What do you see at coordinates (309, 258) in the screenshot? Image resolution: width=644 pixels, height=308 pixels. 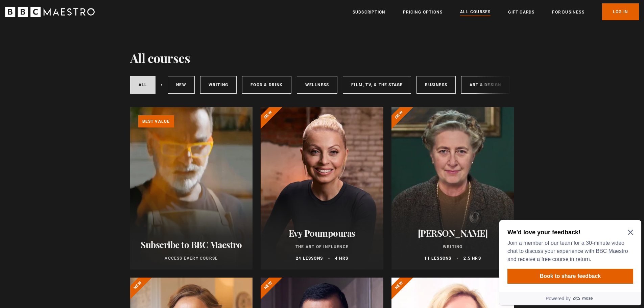 I see `p: 24 lessons` at bounding box center [309, 258].